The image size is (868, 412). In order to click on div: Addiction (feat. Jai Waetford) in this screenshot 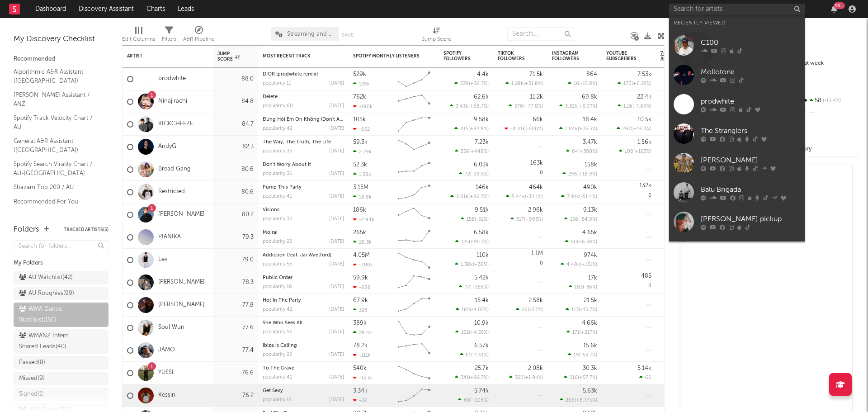, I will do `click(303, 255)`.